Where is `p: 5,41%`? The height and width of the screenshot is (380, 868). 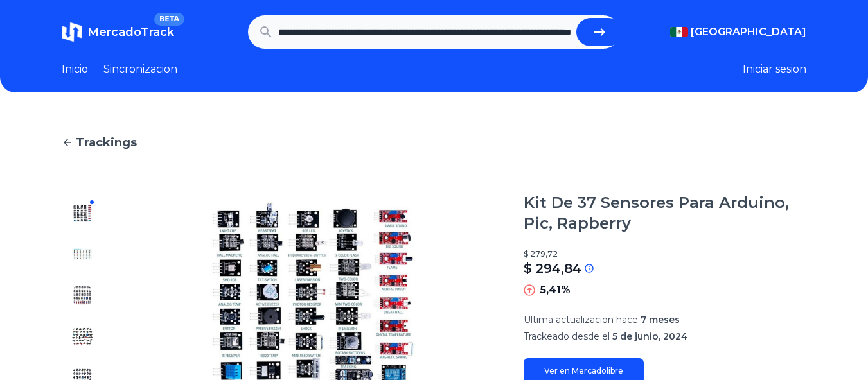
p: 5,41% is located at coordinates (555, 291).